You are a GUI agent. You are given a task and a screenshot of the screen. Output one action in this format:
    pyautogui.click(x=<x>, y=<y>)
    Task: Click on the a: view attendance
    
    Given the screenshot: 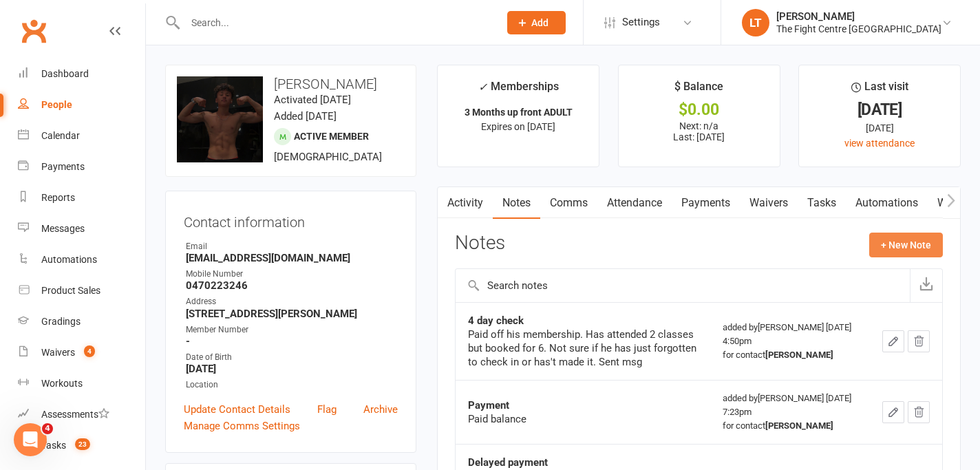 What is the action you would take?
    pyautogui.click(x=880, y=143)
    